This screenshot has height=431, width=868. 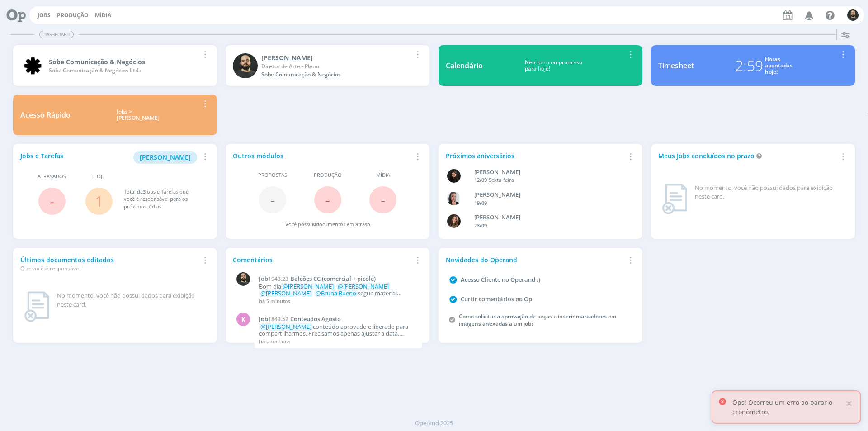 I want to click on span: Balcões CC (comercial + picolé), so click(x=332, y=278).